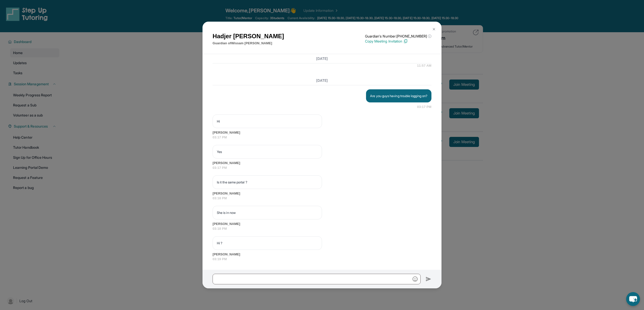 This screenshot has height=310, width=644. Describe the element at coordinates (267, 243) in the screenshot. I see `p: Hi ?` at that location.